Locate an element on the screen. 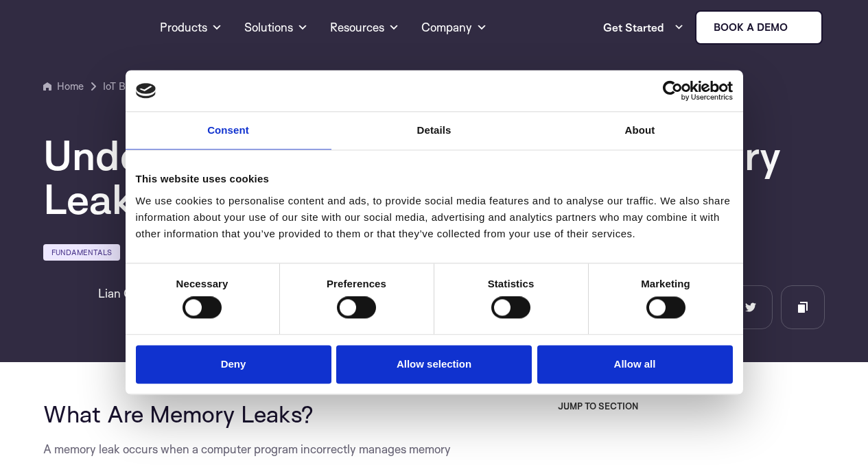 The image size is (868, 465). a: Home is located at coordinates (63, 86).